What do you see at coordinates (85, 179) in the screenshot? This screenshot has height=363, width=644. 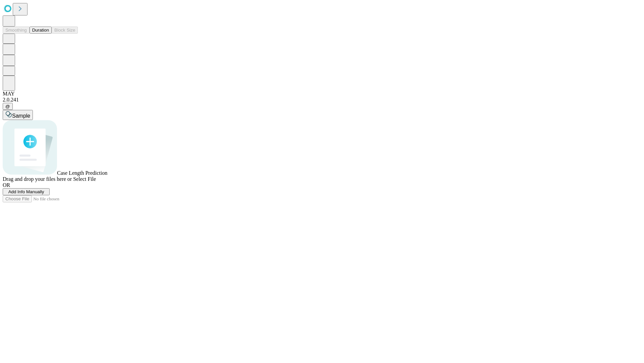 I see `span: Select File` at bounding box center [85, 179].